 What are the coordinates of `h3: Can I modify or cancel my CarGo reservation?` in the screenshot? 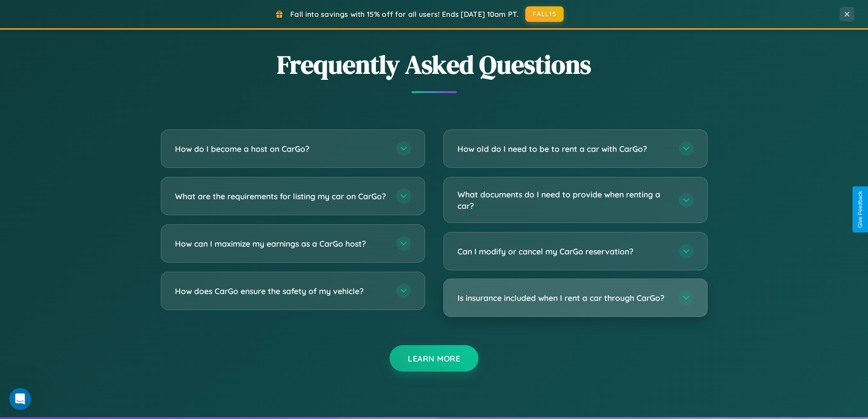 It's located at (564, 251).